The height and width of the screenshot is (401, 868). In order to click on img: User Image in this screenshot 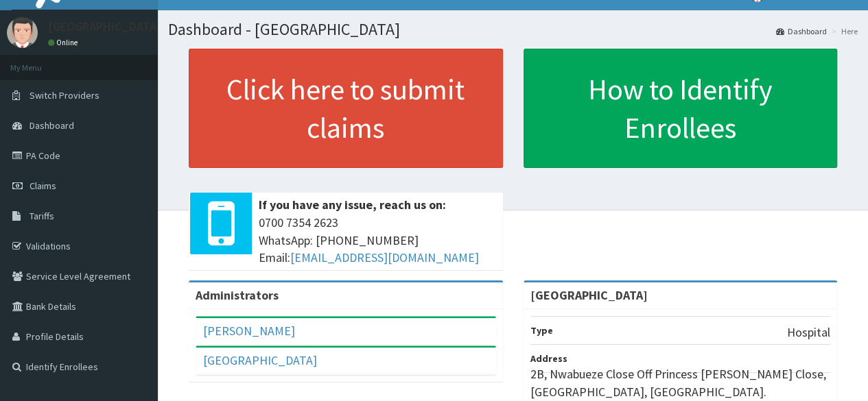, I will do `click(22, 32)`.